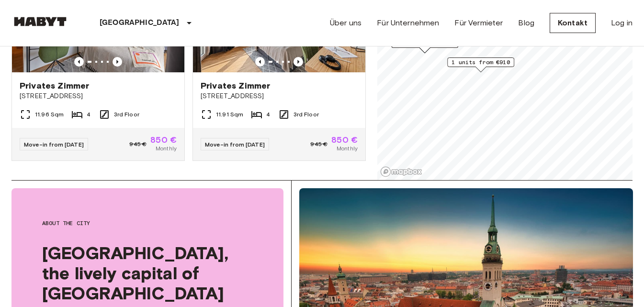  What do you see at coordinates (401, 171) in the screenshot?
I see `a: Mapbox logo` at bounding box center [401, 171].